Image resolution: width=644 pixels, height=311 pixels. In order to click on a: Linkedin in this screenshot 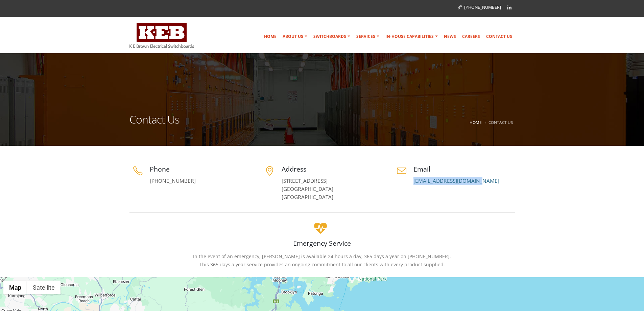, I will do `click(509, 8)`.